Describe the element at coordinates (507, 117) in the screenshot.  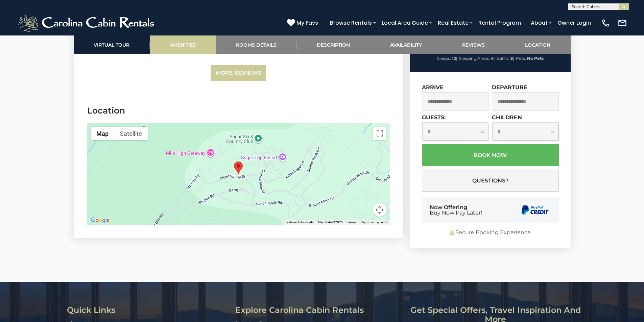
I see `label: Children` at that location.